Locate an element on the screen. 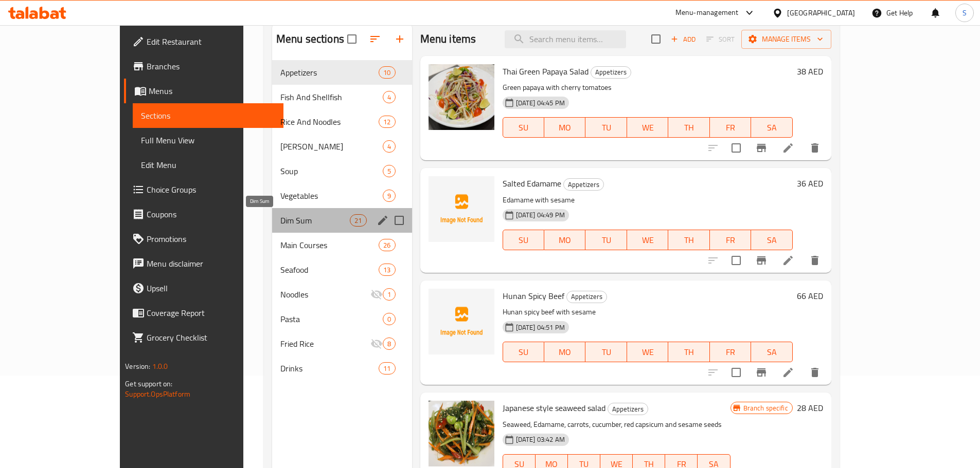  span: 4 is located at coordinates (389, 146).